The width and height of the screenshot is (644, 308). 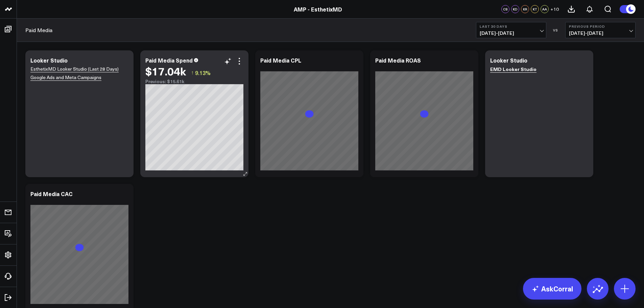 I want to click on div: CS, so click(x=505, y=9).